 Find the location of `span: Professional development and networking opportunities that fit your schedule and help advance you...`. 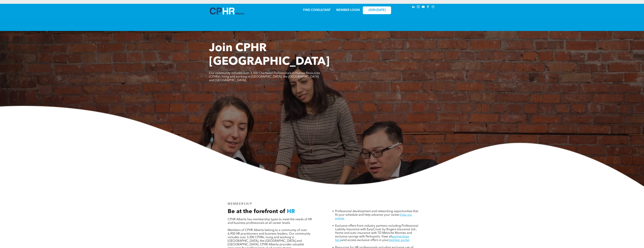

span: Professional development and networking opportunities that fit your schedule and help advance you... is located at coordinates (376, 213).